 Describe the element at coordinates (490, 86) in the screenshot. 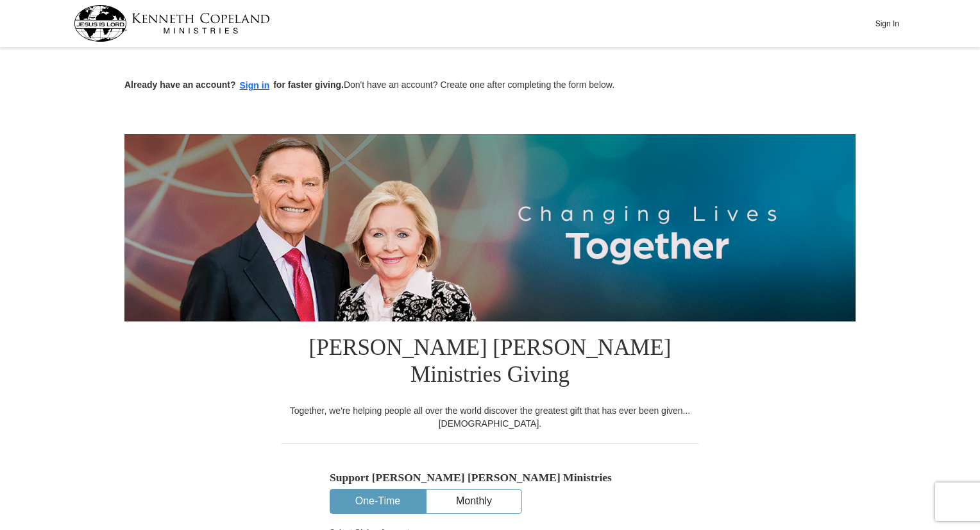

I see `p: Don't have an account? Create one after completing the form below.` at that location.